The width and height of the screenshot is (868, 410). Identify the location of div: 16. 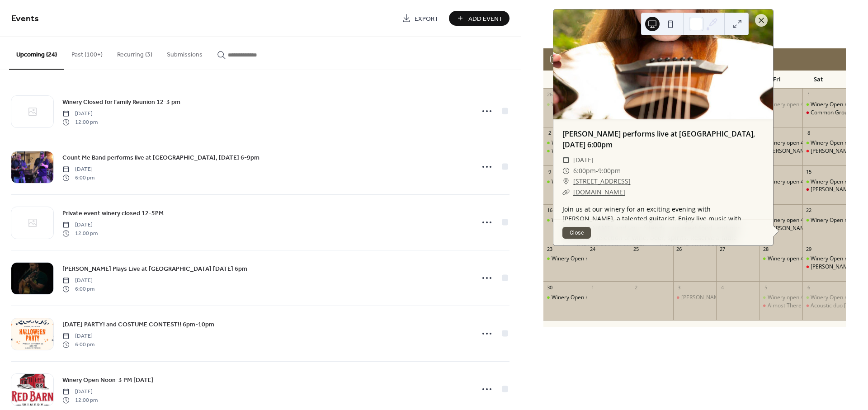
(549, 210).